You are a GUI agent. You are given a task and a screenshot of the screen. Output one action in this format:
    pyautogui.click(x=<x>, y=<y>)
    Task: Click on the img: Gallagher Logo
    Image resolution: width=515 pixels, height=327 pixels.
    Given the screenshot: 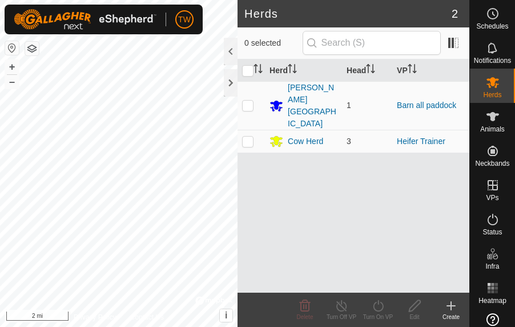 What is the action you would take?
    pyautogui.click(x=85, y=19)
    